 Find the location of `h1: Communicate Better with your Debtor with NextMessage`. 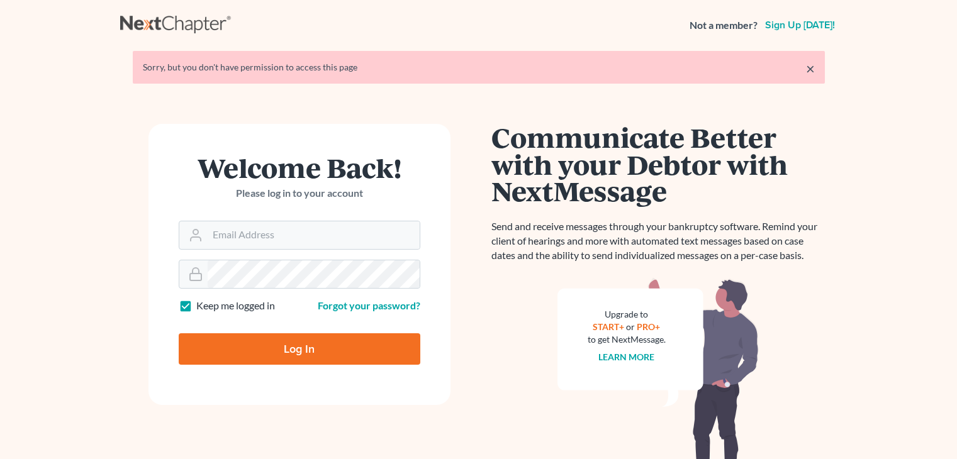

h1: Communicate Better with your Debtor with NextMessage is located at coordinates (658, 164).